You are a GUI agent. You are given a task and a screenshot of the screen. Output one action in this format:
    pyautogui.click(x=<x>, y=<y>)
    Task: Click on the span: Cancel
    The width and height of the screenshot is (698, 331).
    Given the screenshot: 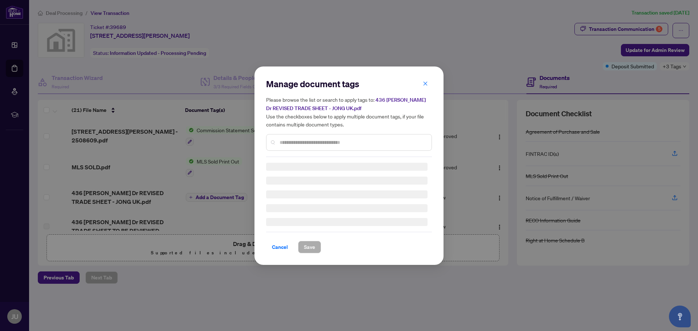 What is the action you would take?
    pyautogui.click(x=280, y=247)
    